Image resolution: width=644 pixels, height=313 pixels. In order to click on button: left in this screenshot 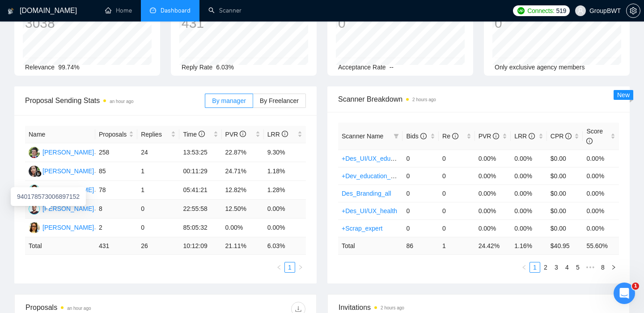, I will do `click(524, 267)`.